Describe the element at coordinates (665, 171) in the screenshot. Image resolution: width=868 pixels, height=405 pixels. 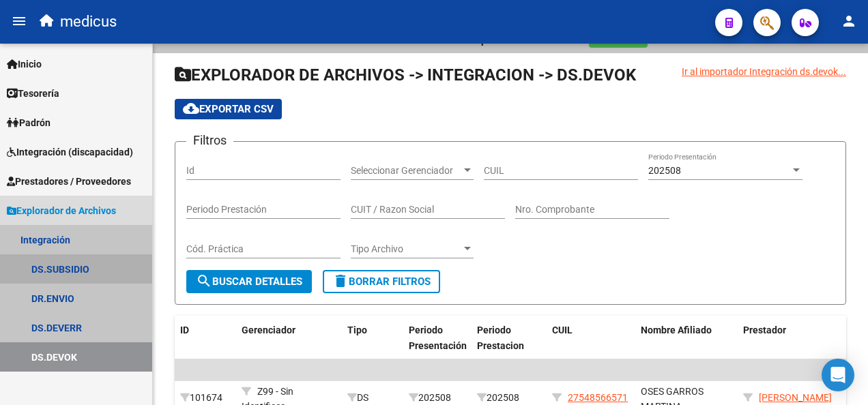
I see `span: 202508` at that location.